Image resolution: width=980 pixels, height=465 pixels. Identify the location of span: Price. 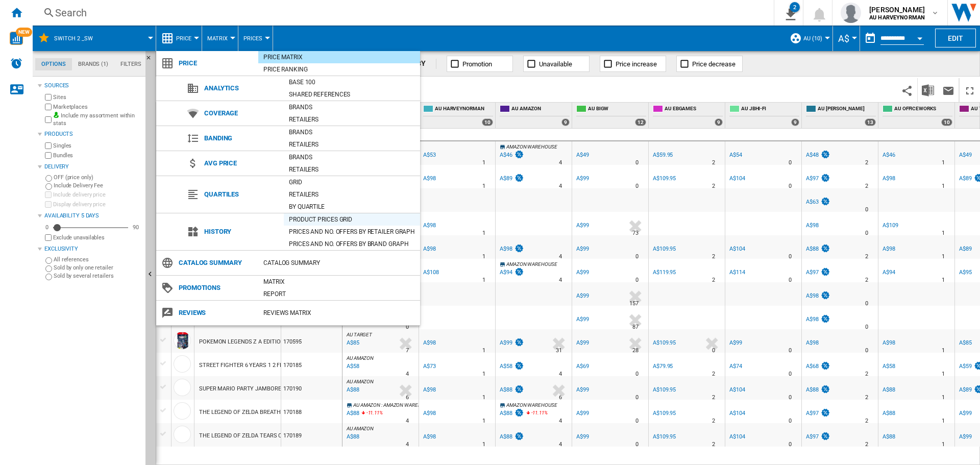
(216, 64).